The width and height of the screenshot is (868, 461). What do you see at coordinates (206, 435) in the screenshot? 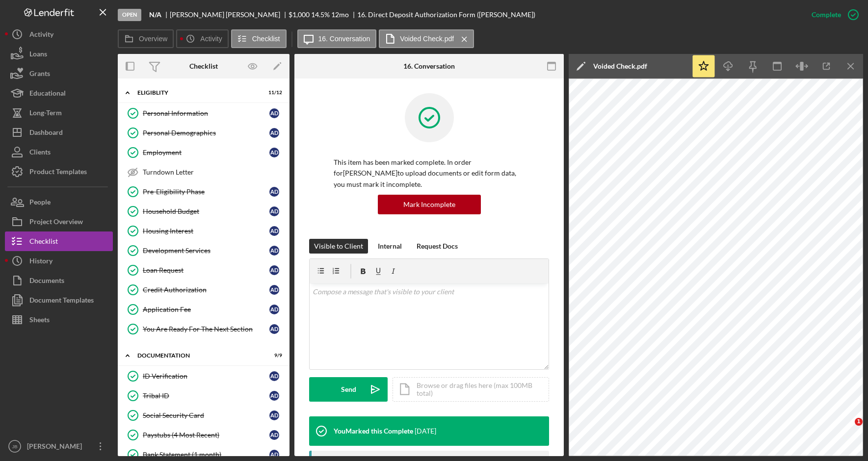
I see `div: Paystubs (4 Most Recent)` at bounding box center [206, 435].